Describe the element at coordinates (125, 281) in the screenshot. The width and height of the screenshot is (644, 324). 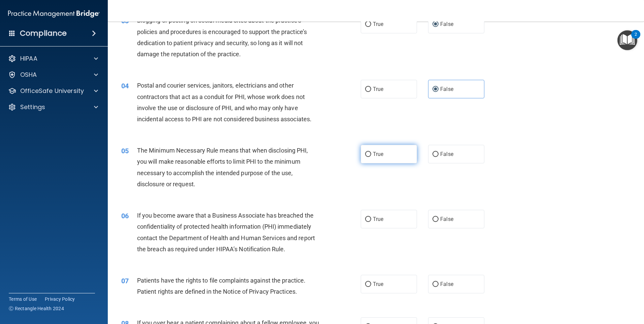
I see `span: 07` at that location.